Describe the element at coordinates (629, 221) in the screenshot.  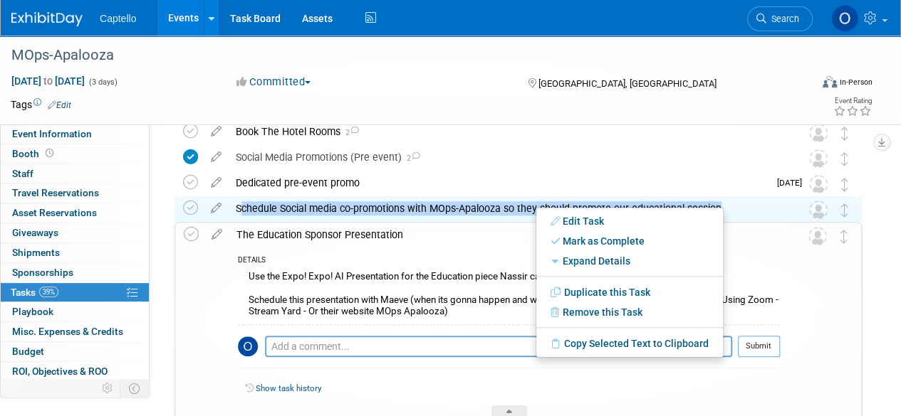
I see `a: Edit Task` at that location.